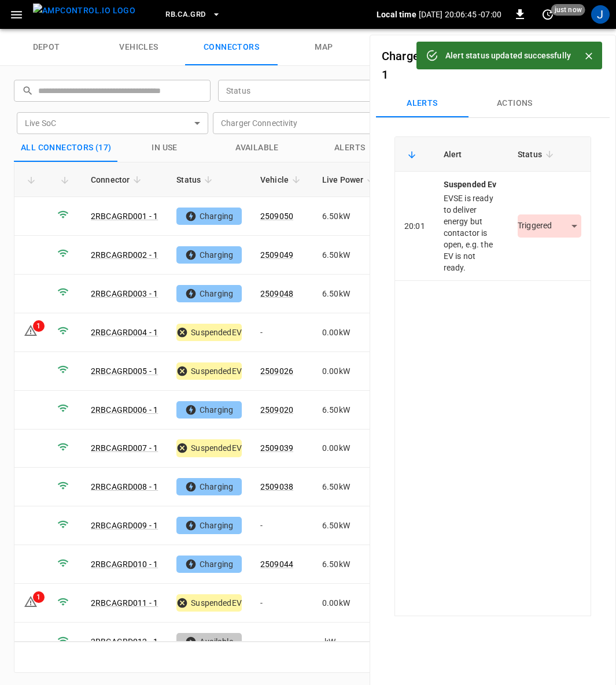 The height and width of the screenshot is (685, 616). Describe the element at coordinates (276, 255) in the screenshot. I see `a: 2509049` at that location.